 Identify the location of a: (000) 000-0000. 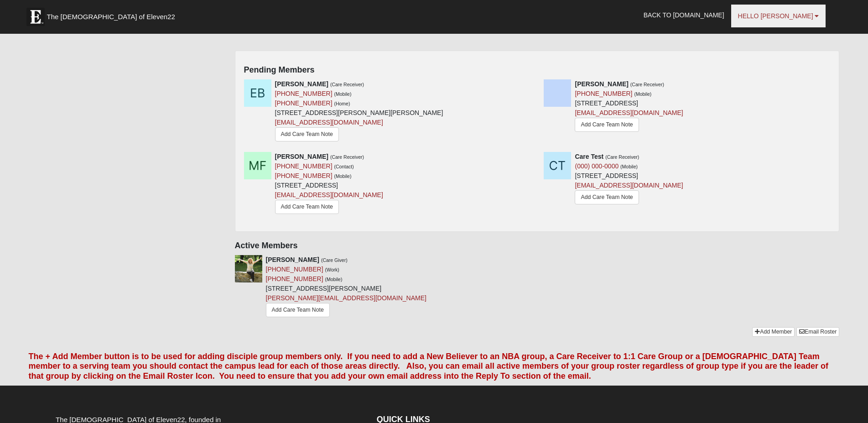
(597, 166).